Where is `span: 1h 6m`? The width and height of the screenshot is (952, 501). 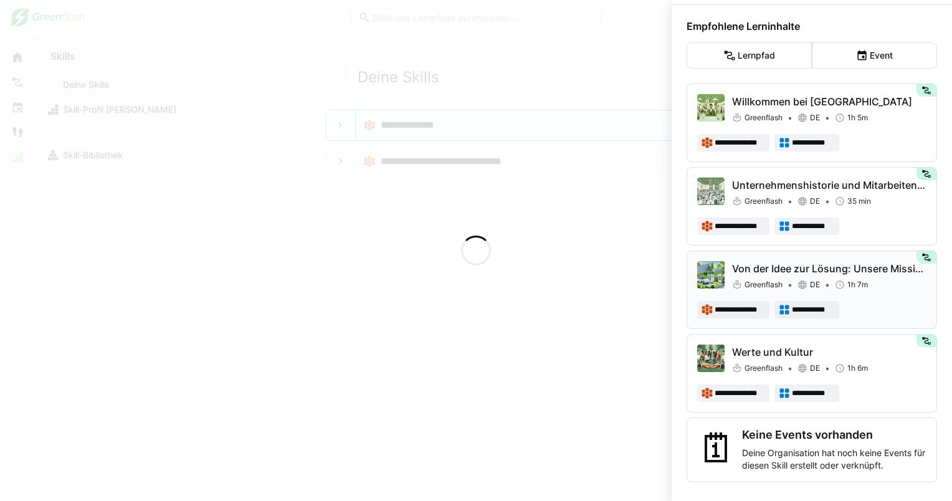
span: 1h 6m is located at coordinates (857, 368).